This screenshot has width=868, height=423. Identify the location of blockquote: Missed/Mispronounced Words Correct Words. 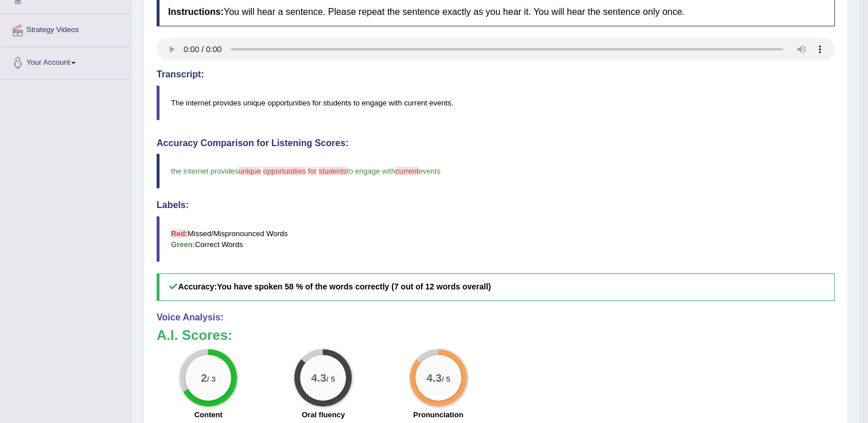
(496, 239).